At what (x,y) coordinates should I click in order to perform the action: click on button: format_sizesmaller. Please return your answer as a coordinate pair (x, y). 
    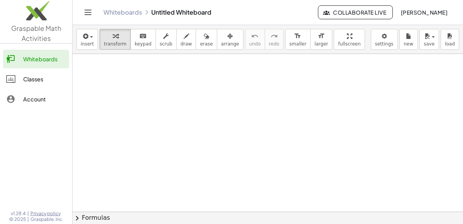
    Looking at the image, I should click on (298, 39).